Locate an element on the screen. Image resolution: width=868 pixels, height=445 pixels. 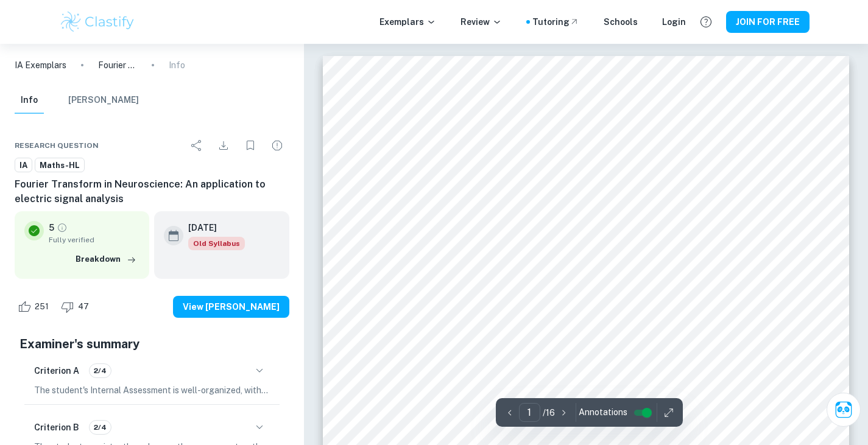
a: IA is located at coordinates (23, 166).